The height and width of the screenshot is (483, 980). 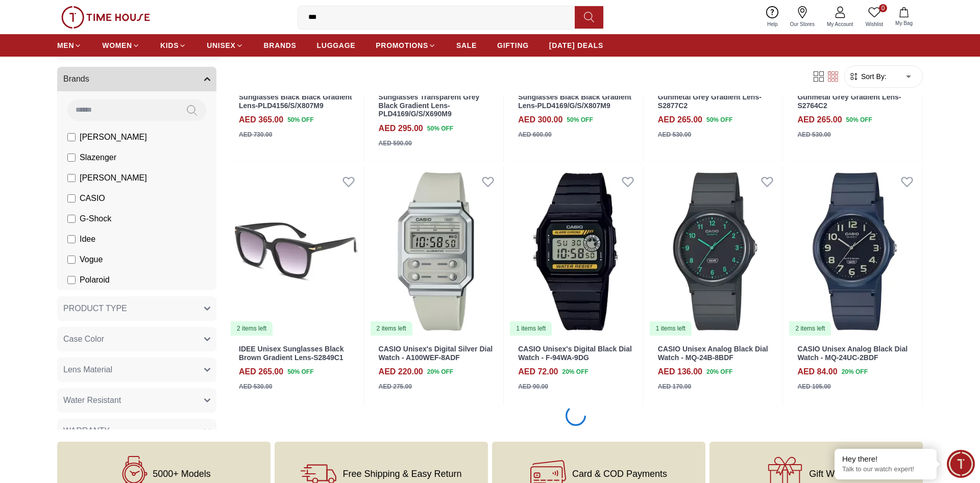 I want to click on span: Our Stores, so click(x=802, y=24).